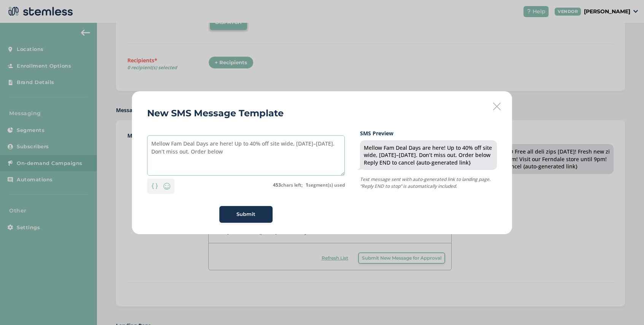 The width and height of the screenshot is (644, 325). I want to click on div: Chat Widget, so click(625, 307).